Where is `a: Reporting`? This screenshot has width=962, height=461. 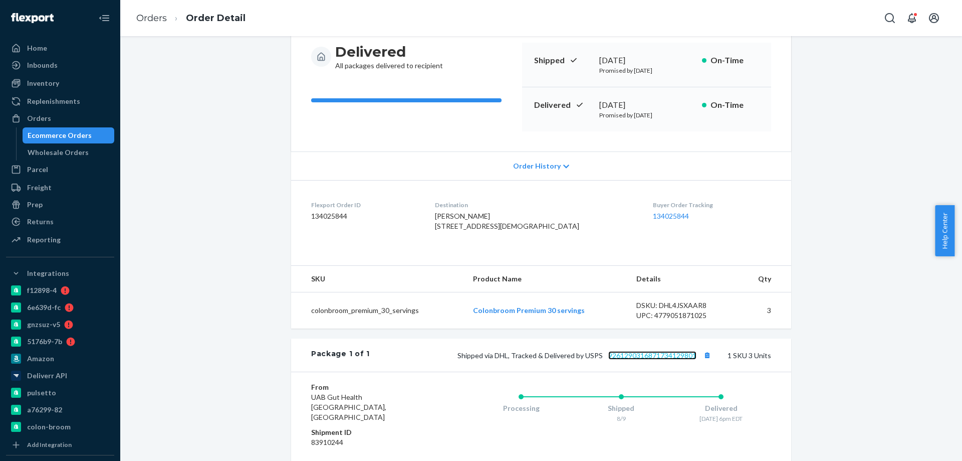
a: Reporting is located at coordinates (60, 240).